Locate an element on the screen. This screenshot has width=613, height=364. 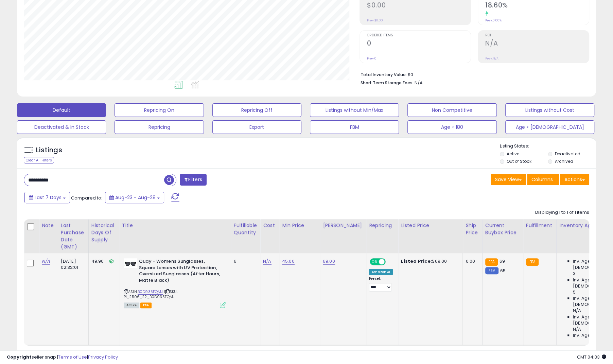
a: Privacy Policy is located at coordinates (103, 356).